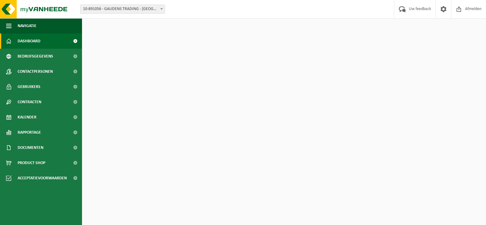 The width and height of the screenshot is (486, 225). I want to click on span: Dashboard, so click(29, 41).